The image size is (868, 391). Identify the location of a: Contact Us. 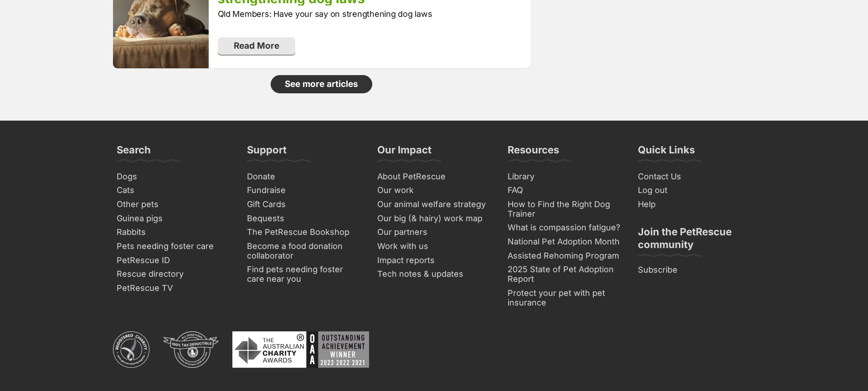
(695, 177).